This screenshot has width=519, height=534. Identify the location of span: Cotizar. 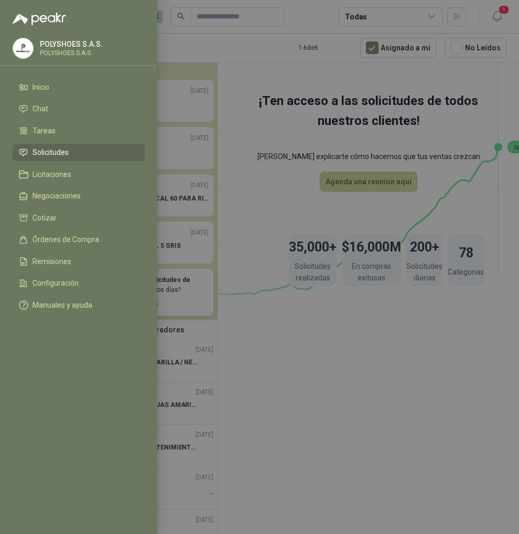
(45, 218).